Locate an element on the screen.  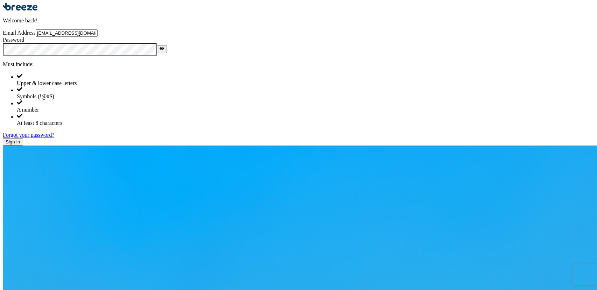
span: At least 8 characters is located at coordinates (40, 123).